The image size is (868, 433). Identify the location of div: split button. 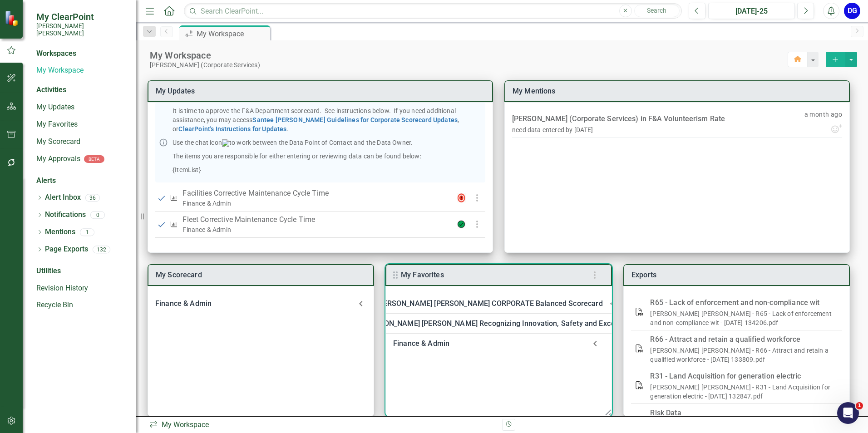
(841, 59).